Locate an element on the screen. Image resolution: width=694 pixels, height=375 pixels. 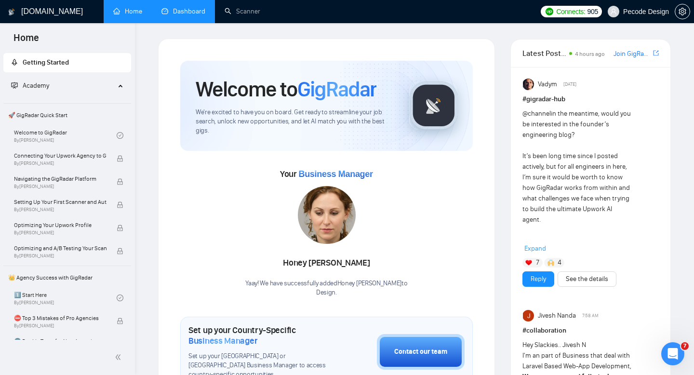
a: Reply is located at coordinates (538, 279).